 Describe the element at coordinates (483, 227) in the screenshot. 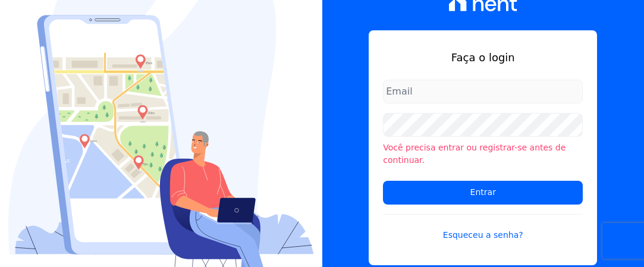

I see `a: Esqueceu a senha?` at that location.